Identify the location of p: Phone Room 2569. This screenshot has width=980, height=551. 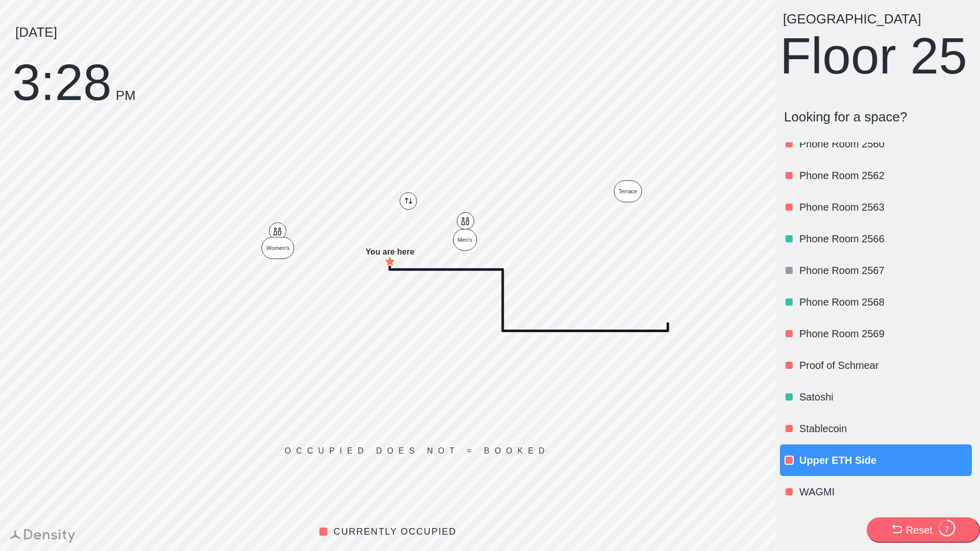
(885, 334).